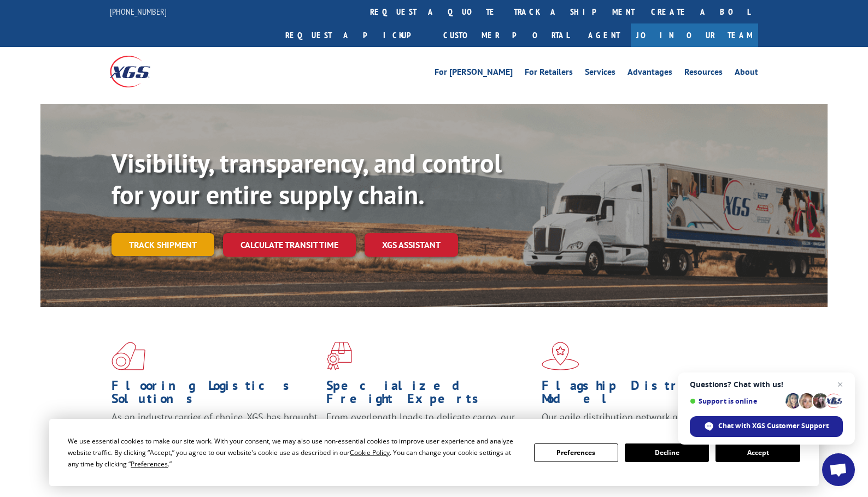 This screenshot has width=868, height=497. Describe the element at coordinates (735, 401) in the screenshot. I see `span: Support is online` at that location.